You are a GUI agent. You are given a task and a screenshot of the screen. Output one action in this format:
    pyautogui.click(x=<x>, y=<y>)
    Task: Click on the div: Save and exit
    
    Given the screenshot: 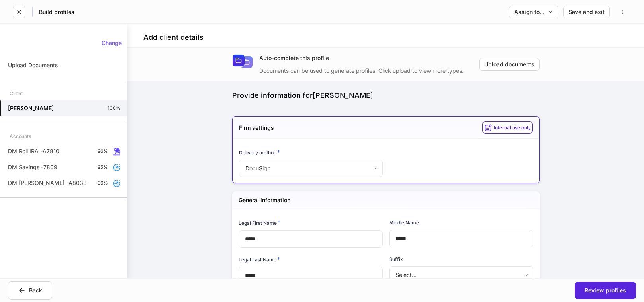 What is the action you would take?
    pyautogui.click(x=586, y=12)
    